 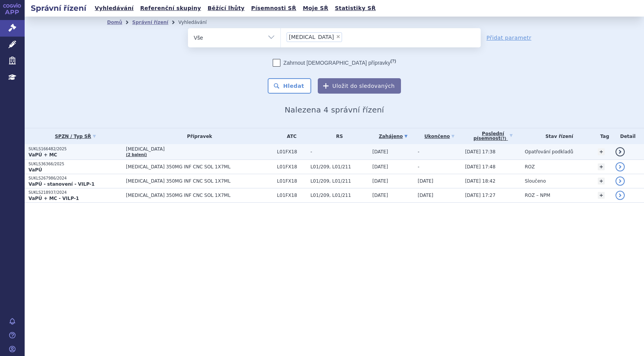 What do you see at coordinates (337, 136) in the screenshot?
I see `th: RS` at bounding box center [337, 136].